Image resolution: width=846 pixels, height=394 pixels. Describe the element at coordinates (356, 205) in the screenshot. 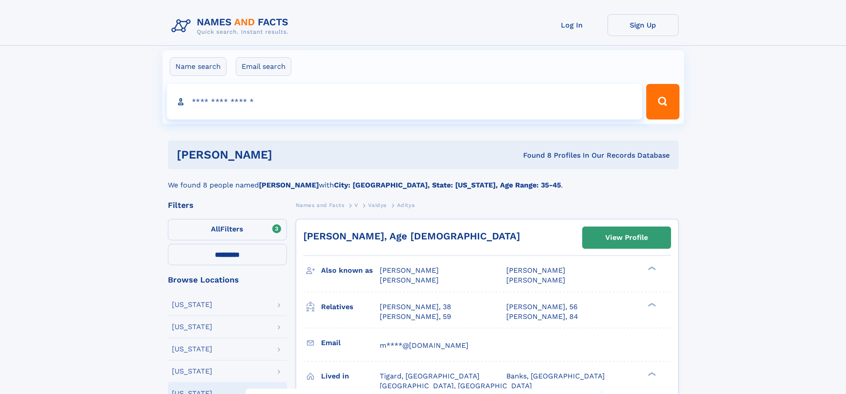

I see `span: V` at that location.